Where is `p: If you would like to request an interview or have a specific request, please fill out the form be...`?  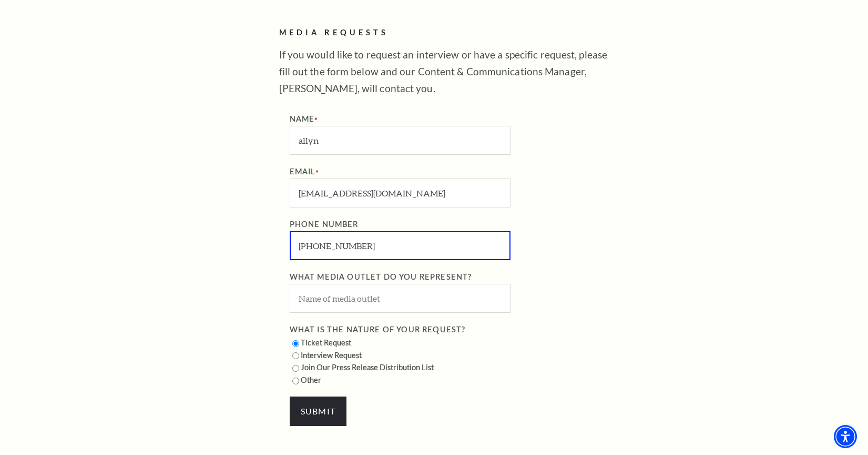 p: If you would like to request an interview or have a specific request, please fill out the form be... is located at coordinates (450, 72).